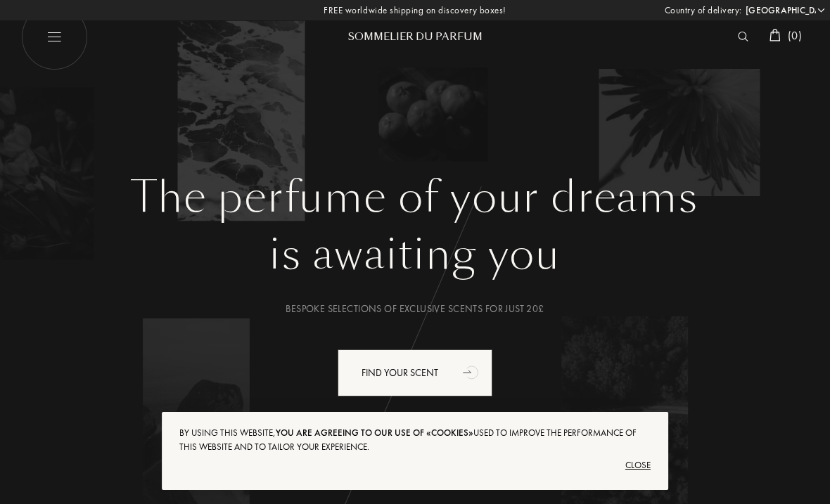 This screenshot has height=504, width=830. I want to click on span: you are agreeing to our use of «cookies», so click(374, 432).